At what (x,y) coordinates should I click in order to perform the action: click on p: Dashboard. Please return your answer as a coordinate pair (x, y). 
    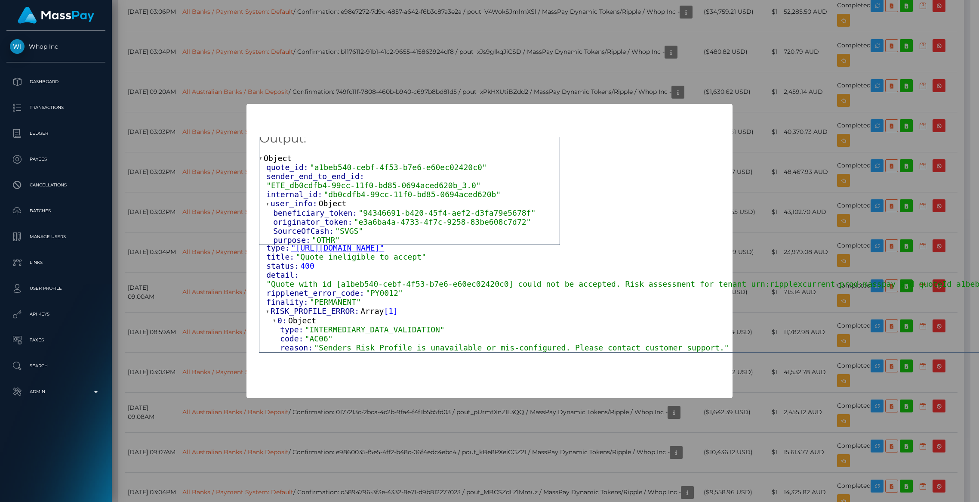
    Looking at the image, I should click on (56, 82).